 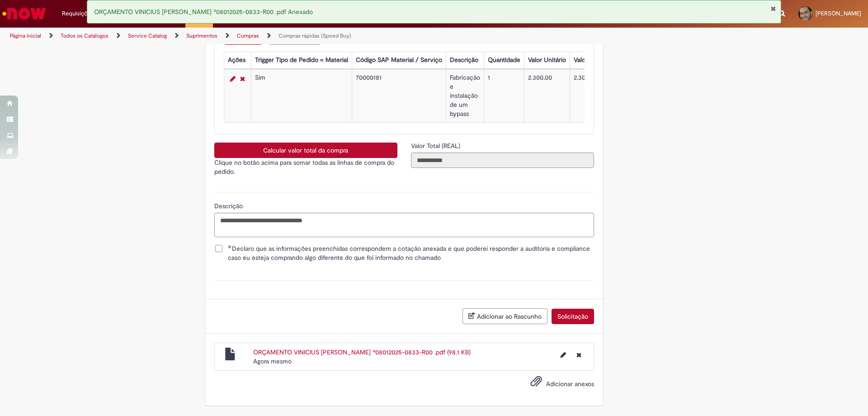 I want to click on a: Remover linha 1, so click(x=243, y=79).